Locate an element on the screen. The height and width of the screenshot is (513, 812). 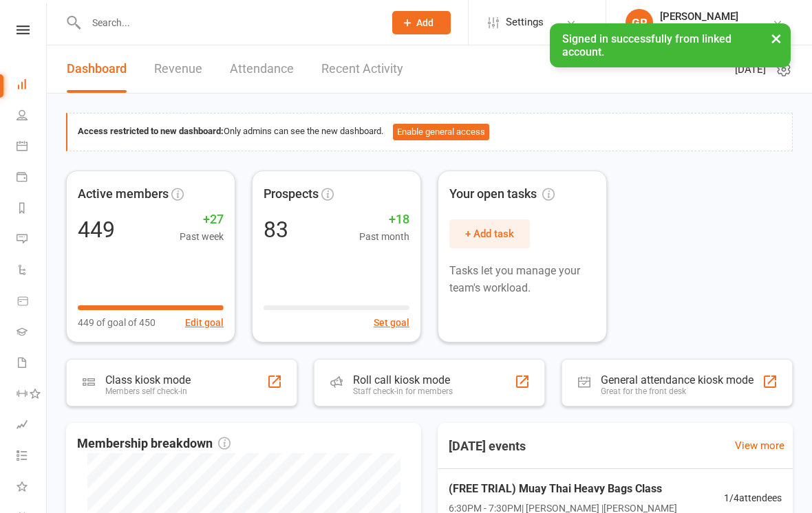
a: View more is located at coordinates (759, 446).